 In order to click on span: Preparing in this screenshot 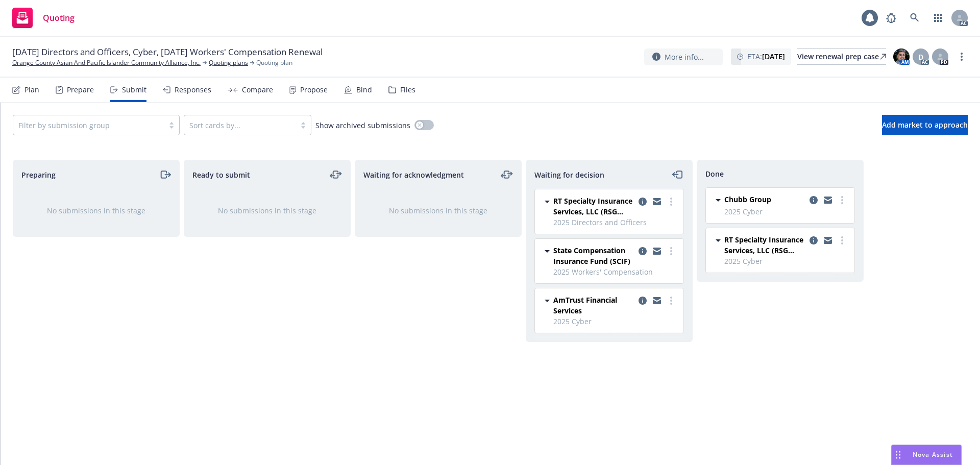, I will do `click(38, 175)`.